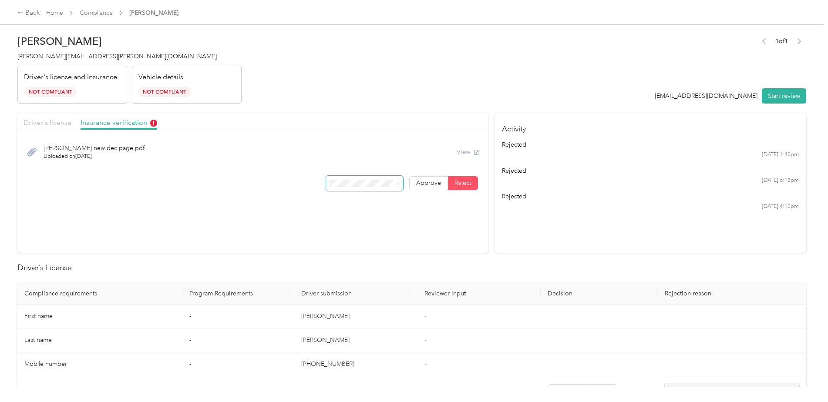  What do you see at coordinates (356, 294) in the screenshot?
I see `th: Driver submission` at bounding box center [356, 294].